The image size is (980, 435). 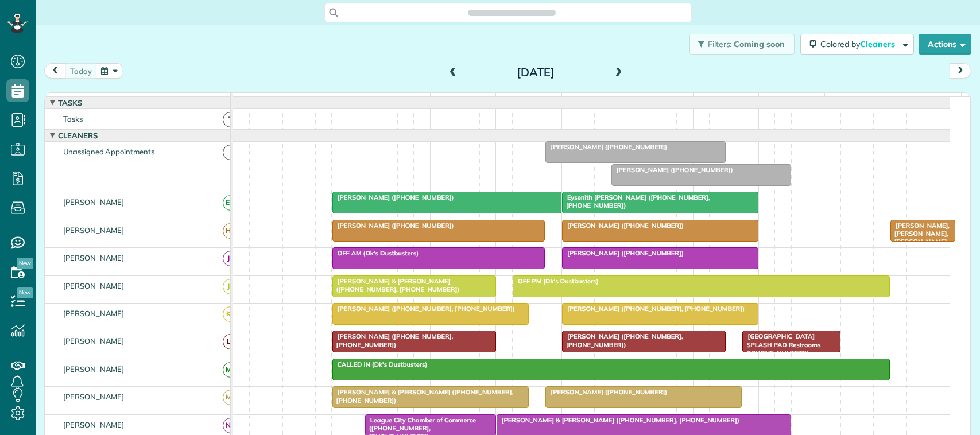 I want to click on span: 9am, so click(x=375, y=100).